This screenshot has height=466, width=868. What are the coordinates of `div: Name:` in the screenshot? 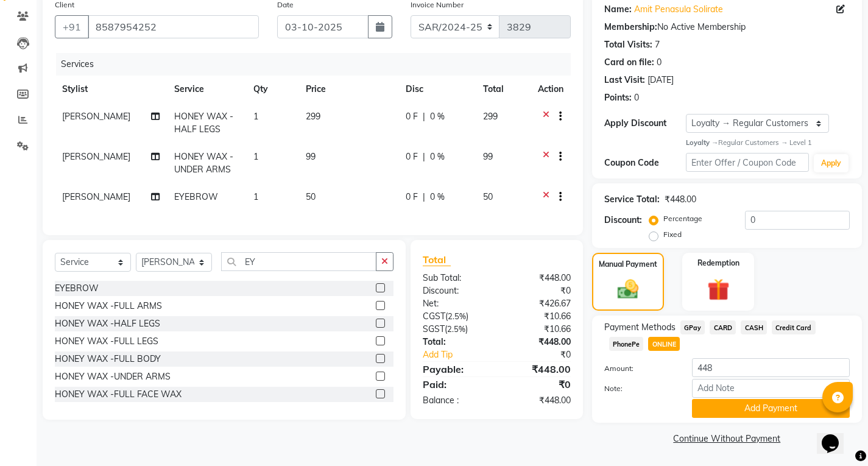 It's located at (617, 9).